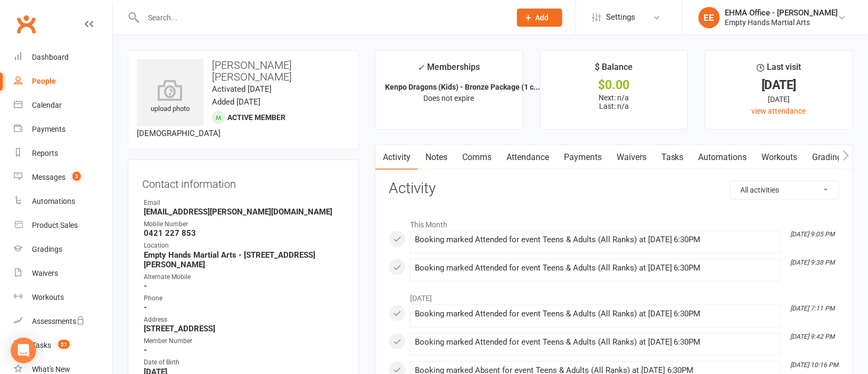 This screenshot has width=868, height=374. I want to click on a: People, so click(63, 81).